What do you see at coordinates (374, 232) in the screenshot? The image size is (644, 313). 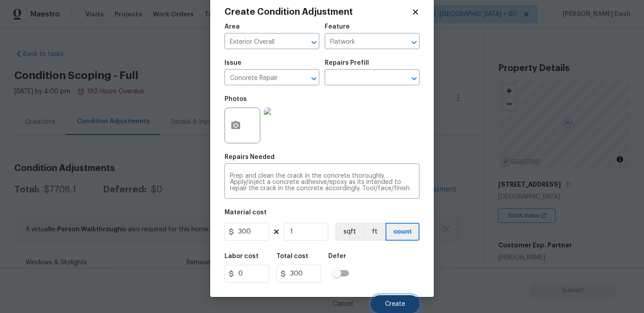 I see `button: ft` at bounding box center [374, 232].